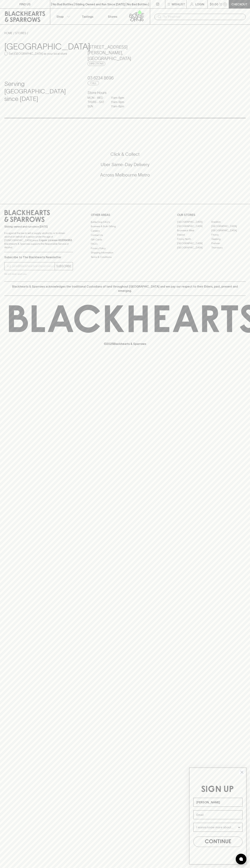 The image size is (250, 868). Describe the element at coordinates (113, 16) in the screenshot. I see `p: Stores` at that location.